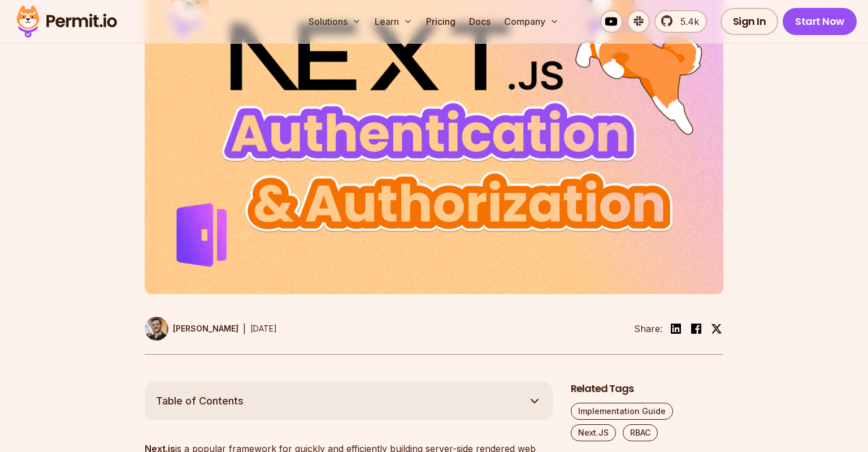 The height and width of the screenshot is (452, 868). Describe the element at coordinates (200, 401) in the screenshot. I see `span: Table of Contents` at that location.